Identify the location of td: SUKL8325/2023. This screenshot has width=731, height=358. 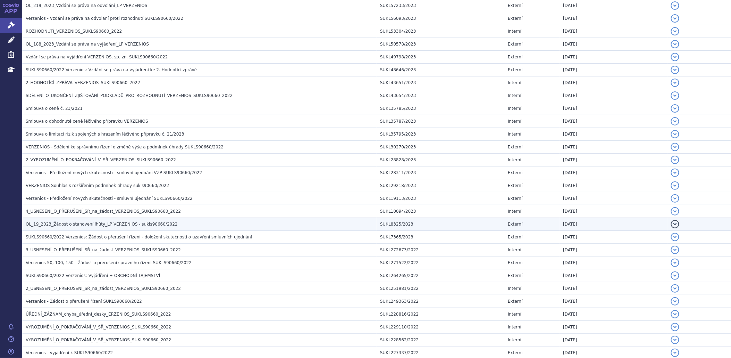
(441, 224).